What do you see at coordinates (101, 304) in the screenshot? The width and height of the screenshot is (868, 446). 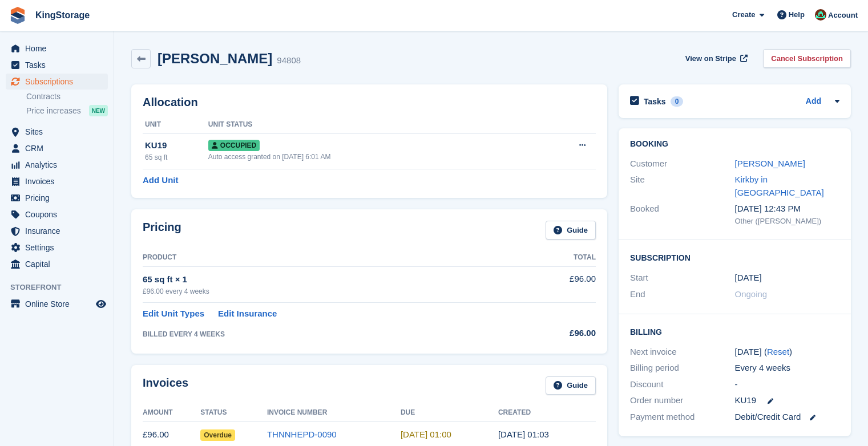 I see `a: Preview store` at bounding box center [101, 304].